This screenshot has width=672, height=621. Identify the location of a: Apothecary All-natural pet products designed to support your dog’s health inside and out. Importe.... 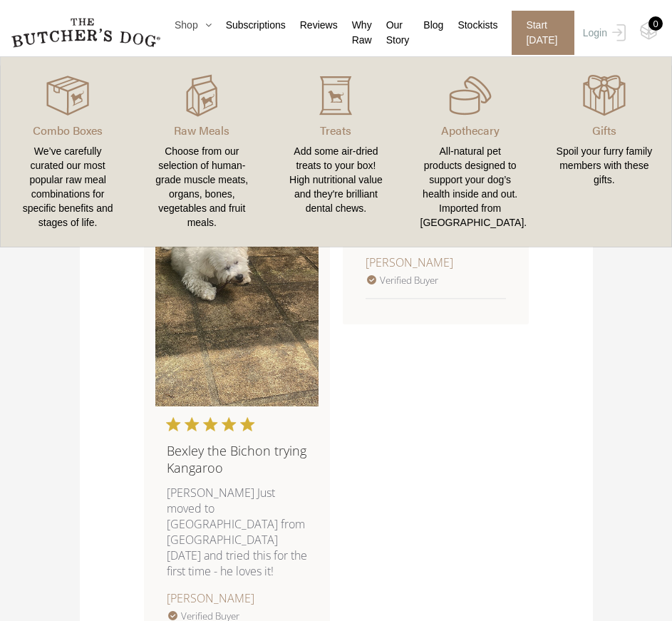
(470, 151).